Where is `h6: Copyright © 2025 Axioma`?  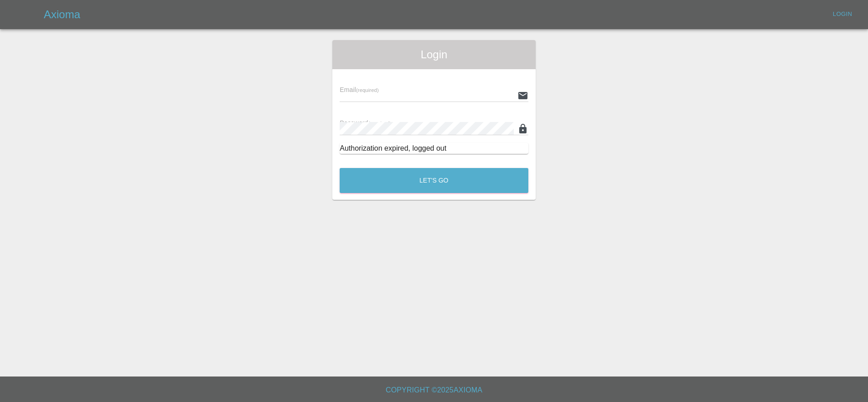
h6: Copyright © 2025 Axioma is located at coordinates (434, 391).